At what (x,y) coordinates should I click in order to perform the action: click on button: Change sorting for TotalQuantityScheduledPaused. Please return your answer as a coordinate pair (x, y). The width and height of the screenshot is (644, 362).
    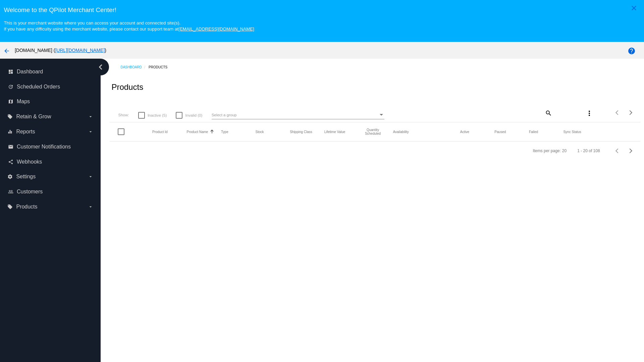
    Looking at the image, I should click on (500, 132).